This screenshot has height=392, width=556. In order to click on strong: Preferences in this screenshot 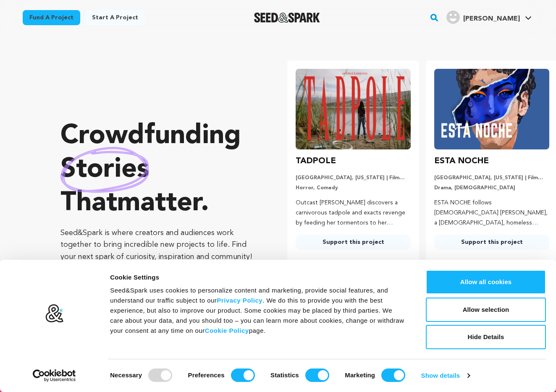, I will do `click(206, 375)`.